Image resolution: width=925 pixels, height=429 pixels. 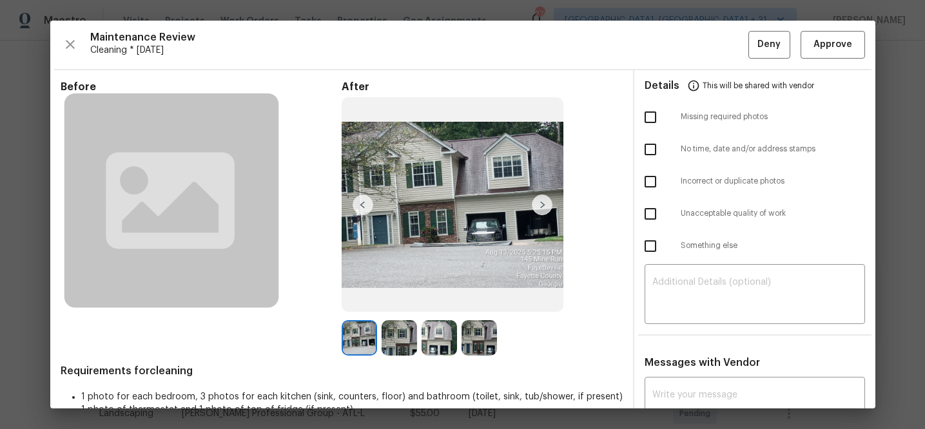 I want to click on span: Deny, so click(x=769, y=44).